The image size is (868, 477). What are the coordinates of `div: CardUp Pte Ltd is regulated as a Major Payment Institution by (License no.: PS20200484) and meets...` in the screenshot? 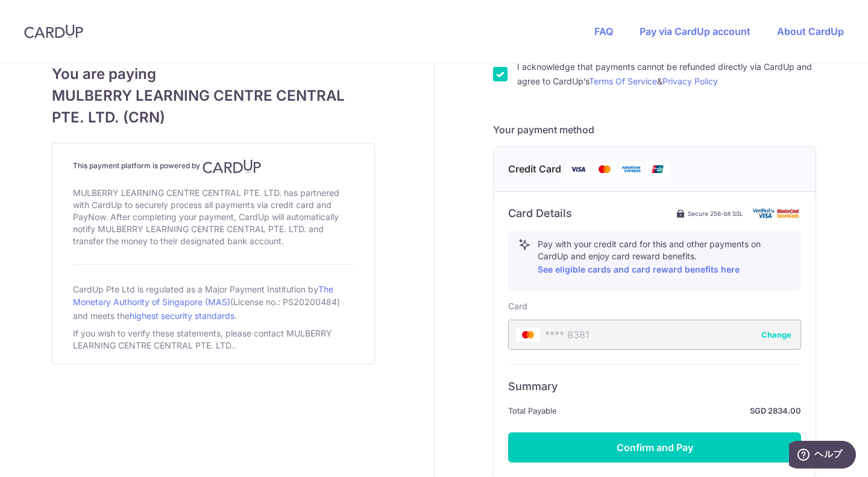 It's located at (214, 302).